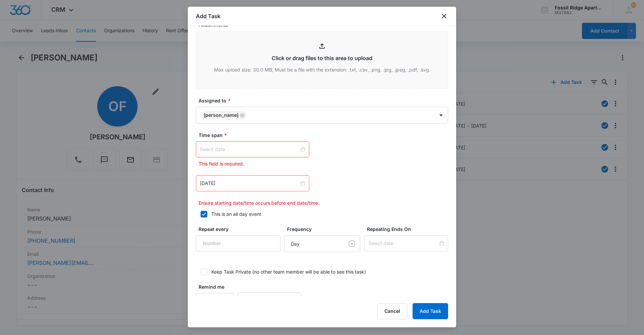 The image size is (644, 335). I want to click on h1: Add Task, so click(208, 16).